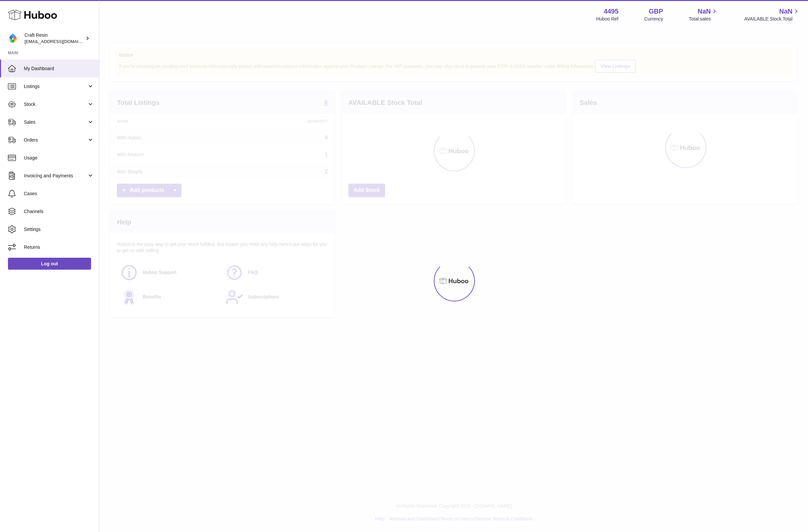  I want to click on span: Orders, so click(55, 140).